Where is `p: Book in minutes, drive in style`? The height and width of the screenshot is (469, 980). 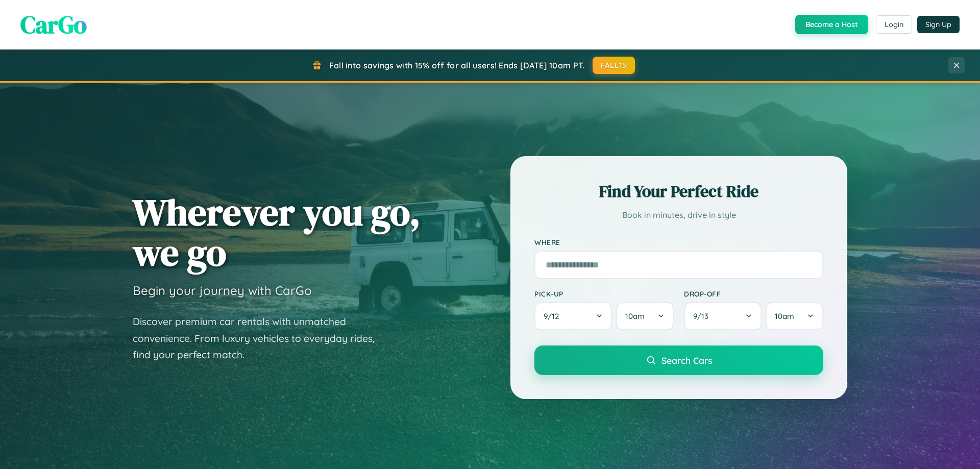 p: Book in minutes, drive in style is located at coordinates (679, 215).